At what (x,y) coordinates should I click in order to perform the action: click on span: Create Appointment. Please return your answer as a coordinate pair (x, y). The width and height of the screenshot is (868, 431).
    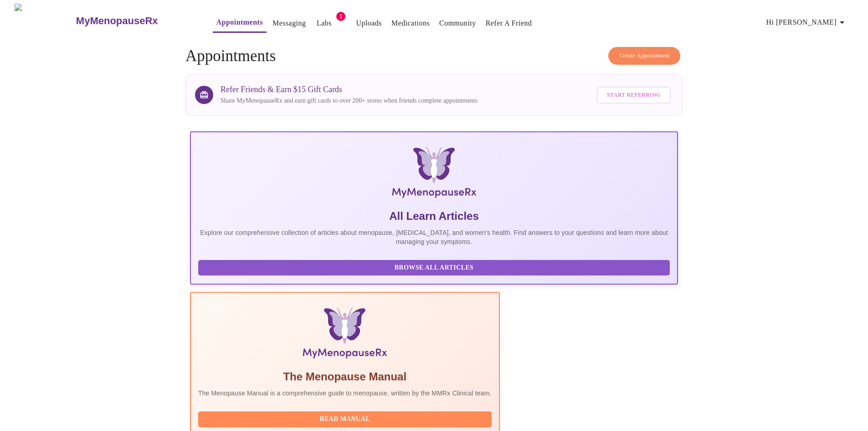
    Looking at the image, I should click on (644, 56).